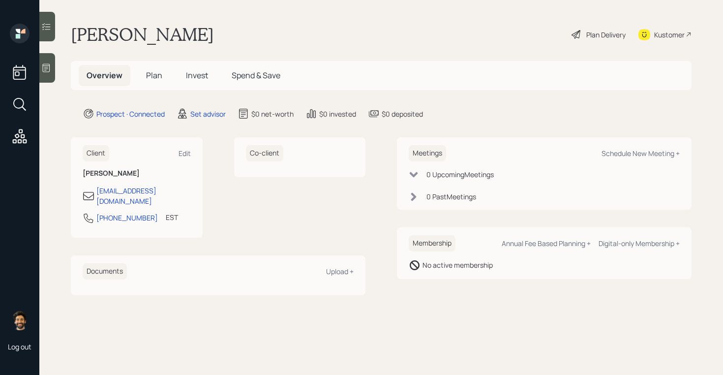 Image resolution: width=723 pixels, height=375 pixels. Describe the element at coordinates (130, 114) in the screenshot. I see `div: Prospect · Connected` at that location.